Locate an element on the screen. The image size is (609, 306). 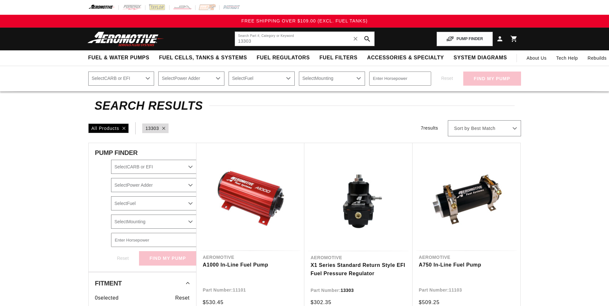
button: PUMP FINDER is located at coordinates (465, 39).